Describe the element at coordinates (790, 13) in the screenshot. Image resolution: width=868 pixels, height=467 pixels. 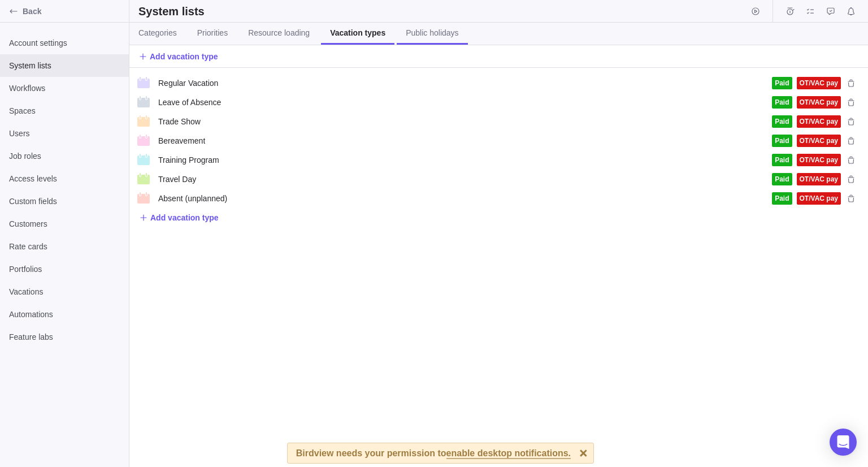
I see `a: Time logs` at that location.